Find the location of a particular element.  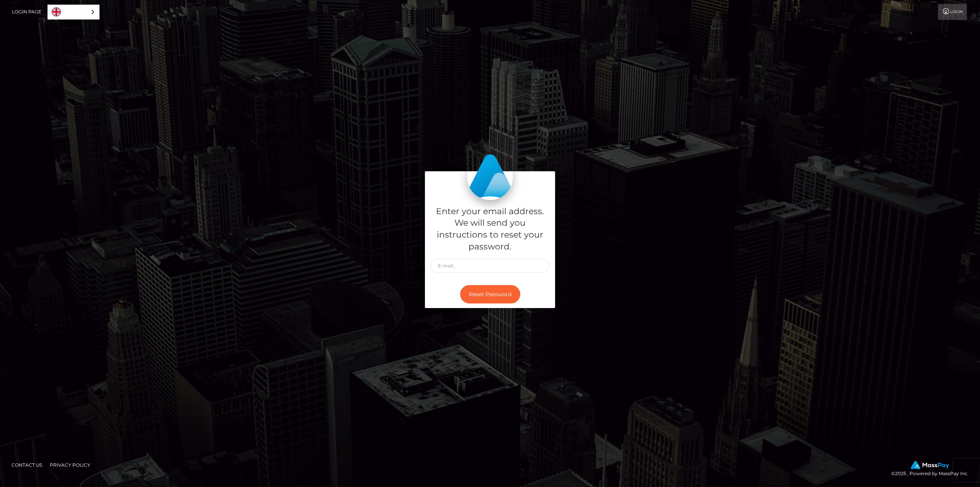

a: Login Page is located at coordinates (26, 12).